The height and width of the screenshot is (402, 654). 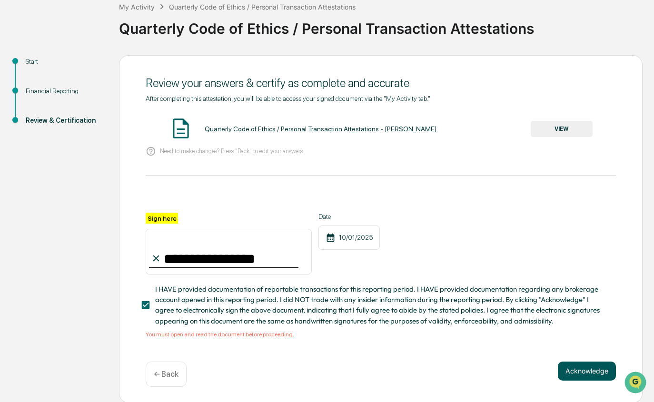 What do you see at coordinates (91, 28) in the screenshot?
I see `p: How can we help?` at bounding box center [91, 28].